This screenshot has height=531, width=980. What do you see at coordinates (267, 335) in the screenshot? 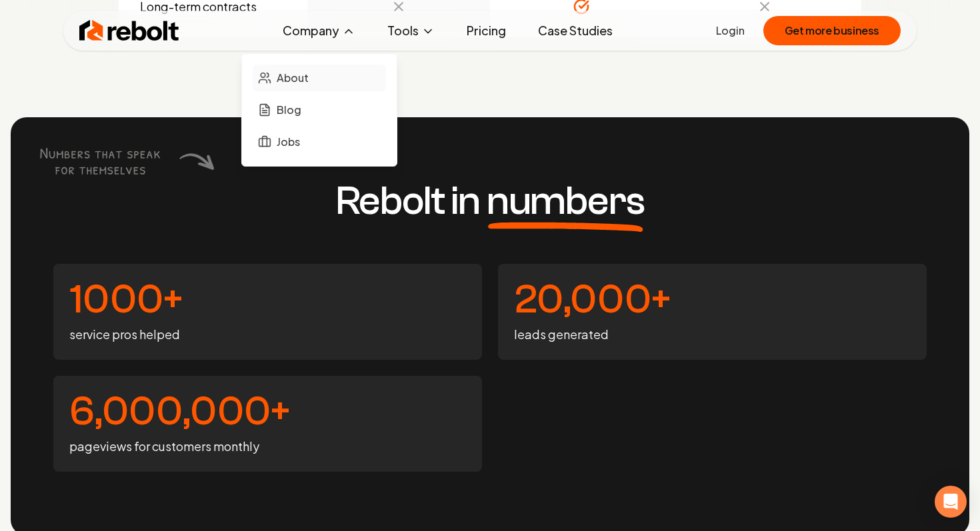
I see `p: service pros helped` at bounding box center [267, 335].